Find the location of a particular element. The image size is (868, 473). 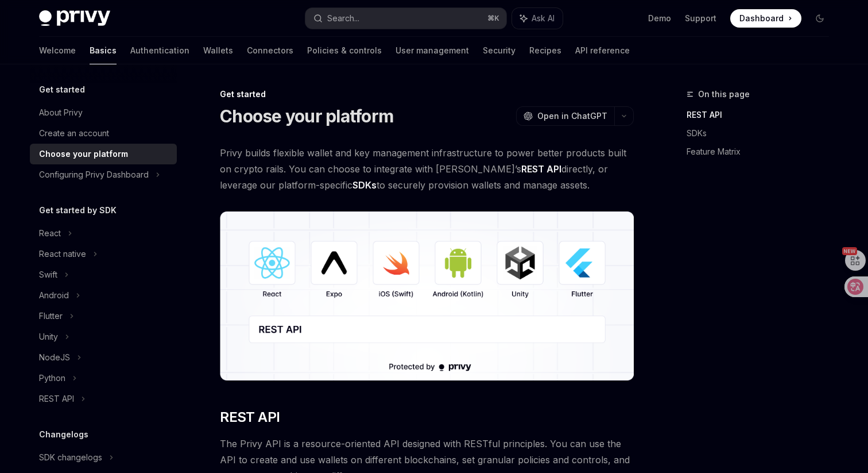

button: Open in ChatGPT is located at coordinates (565, 116).